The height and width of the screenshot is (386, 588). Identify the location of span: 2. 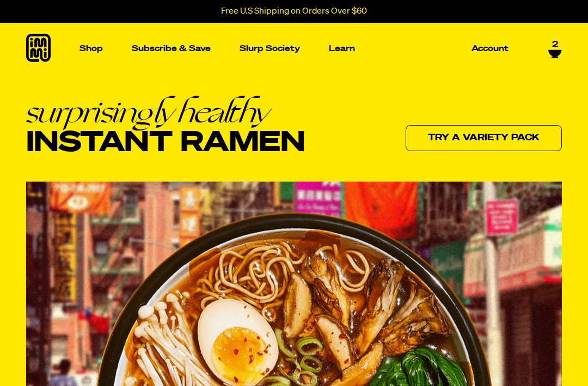
(555, 45).